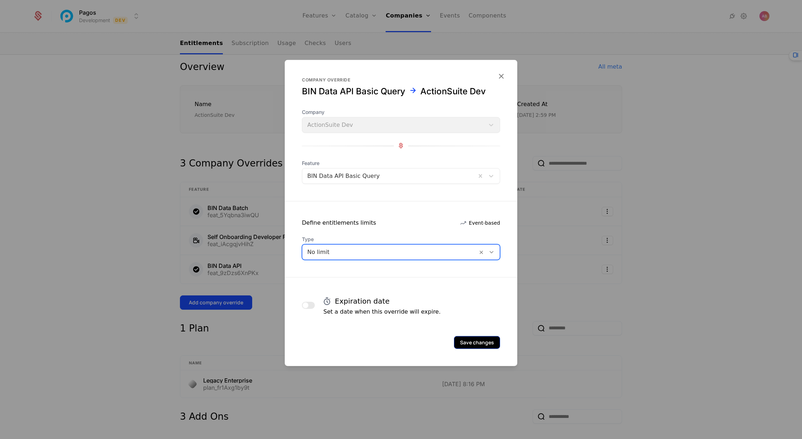 The width and height of the screenshot is (802, 439). Describe the element at coordinates (339, 223) in the screenshot. I see `div: Define entitlements limits` at that location.